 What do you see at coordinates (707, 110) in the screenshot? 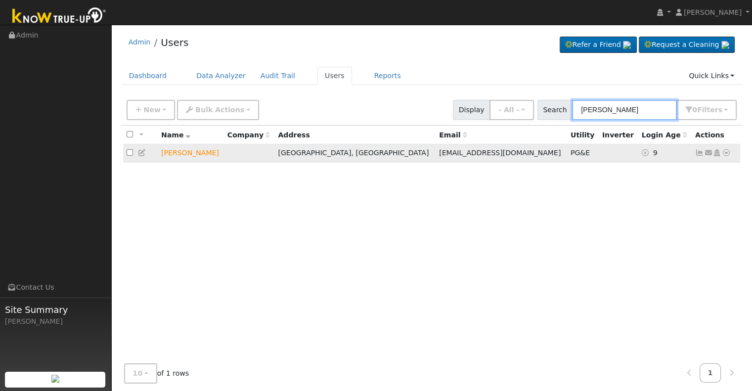
I see `button: 0Filters` at bounding box center [707, 110].